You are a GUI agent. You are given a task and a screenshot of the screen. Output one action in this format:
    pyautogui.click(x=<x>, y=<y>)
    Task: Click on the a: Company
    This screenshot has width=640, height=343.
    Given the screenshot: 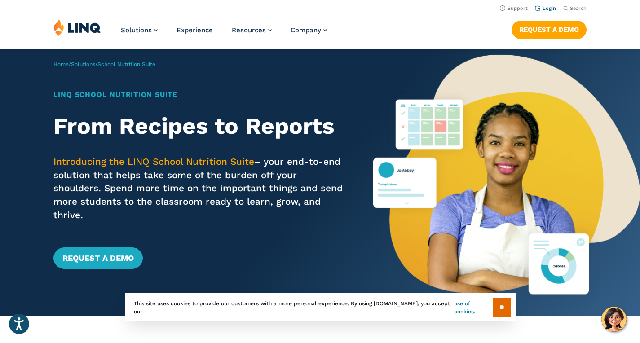 What is the action you would take?
    pyautogui.click(x=309, y=30)
    